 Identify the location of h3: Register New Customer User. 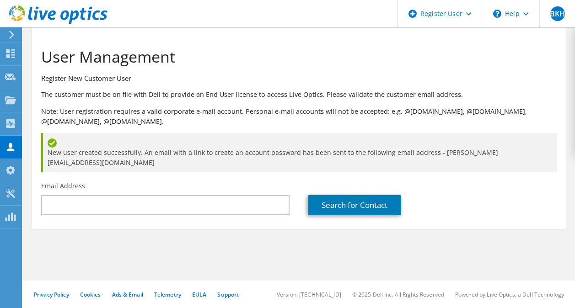
(299, 78).